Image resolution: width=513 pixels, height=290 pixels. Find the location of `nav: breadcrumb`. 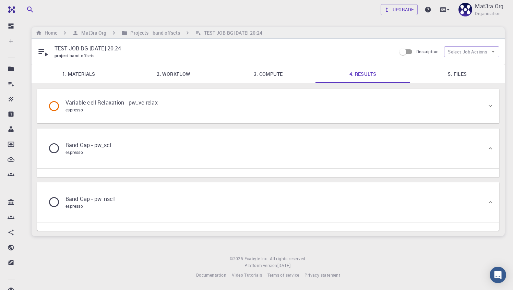

nav: breadcrumb is located at coordinates (149, 33).